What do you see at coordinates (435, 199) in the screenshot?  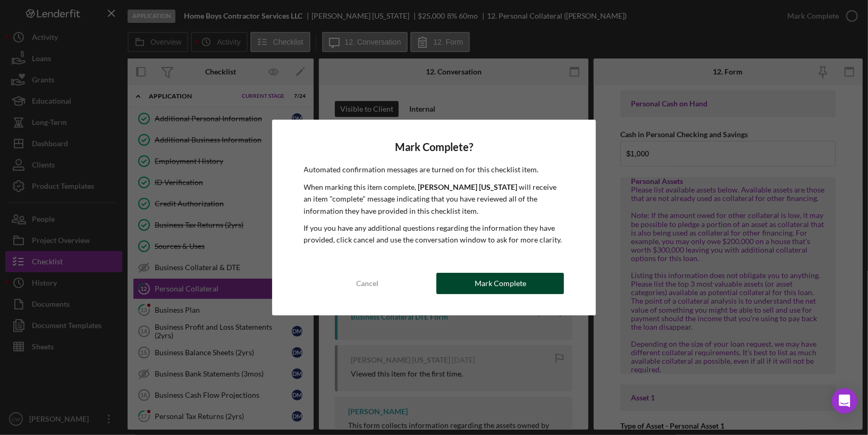 I see `p: When marking this item complete, will receive an item "complete" message indicating that you have...` at bounding box center [435, 199].